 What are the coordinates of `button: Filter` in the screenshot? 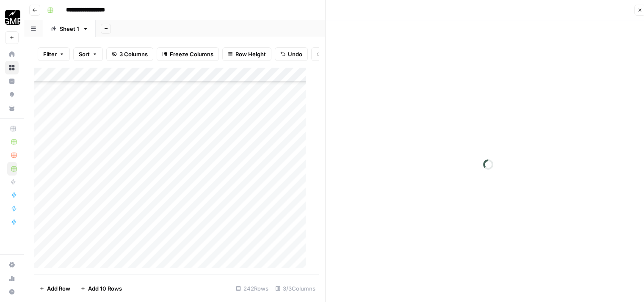 It's located at (54, 54).